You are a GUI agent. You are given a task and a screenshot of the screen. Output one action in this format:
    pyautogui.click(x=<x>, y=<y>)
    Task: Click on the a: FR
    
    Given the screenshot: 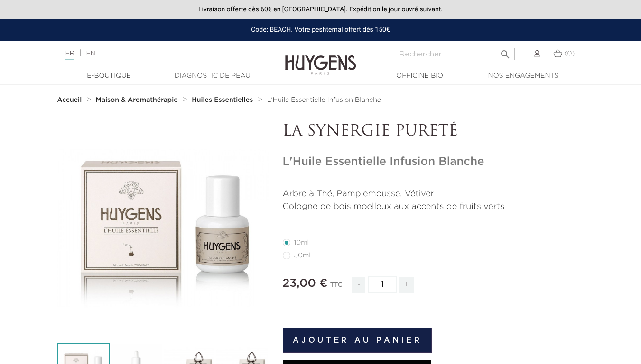 What is the action you would take?
    pyautogui.click(x=70, y=55)
    